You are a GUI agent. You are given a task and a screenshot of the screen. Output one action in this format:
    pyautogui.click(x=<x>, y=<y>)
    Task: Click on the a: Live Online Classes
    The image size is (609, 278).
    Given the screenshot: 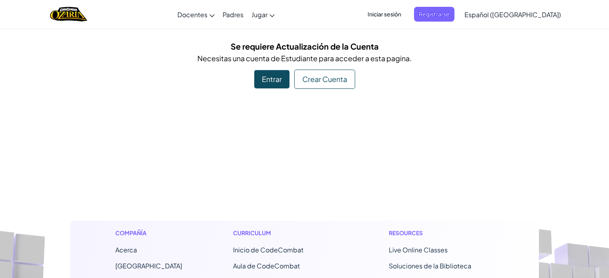 What is the action you would take?
    pyautogui.click(x=418, y=250)
    